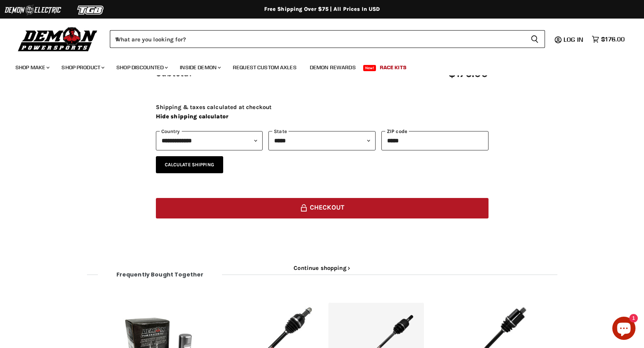 The image size is (644, 348). What do you see at coordinates (322, 138) in the screenshot?
I see `div: Shipping & taxes calculated at checkout` at bounding box center [322, 138].